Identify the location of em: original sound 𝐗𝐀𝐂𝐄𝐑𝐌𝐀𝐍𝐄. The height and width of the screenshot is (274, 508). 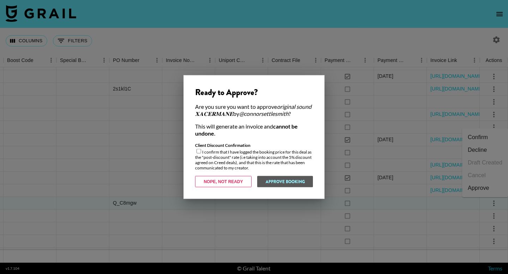
(253, 110).